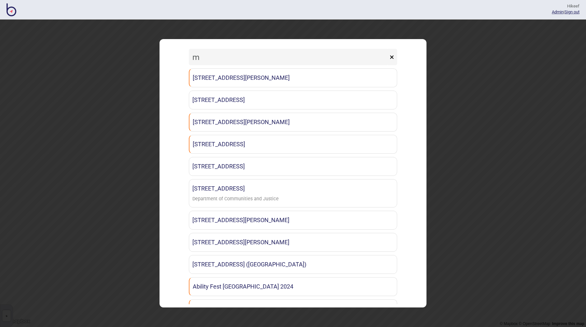 This screenshot has height=327, width=586. What do you see at coordinates (572, 12) in the screenshot?
I see `button: Sign out` at bounding box center [572, 12].